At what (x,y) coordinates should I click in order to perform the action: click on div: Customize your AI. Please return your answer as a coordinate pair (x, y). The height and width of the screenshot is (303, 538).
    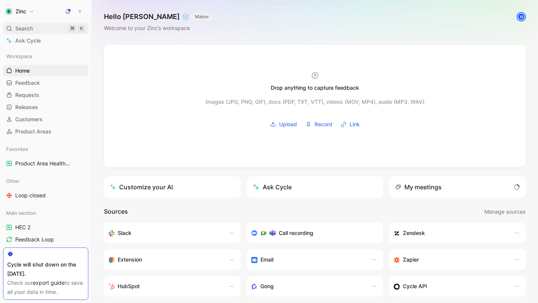
    Looking at the image, I should click on (141, 187).